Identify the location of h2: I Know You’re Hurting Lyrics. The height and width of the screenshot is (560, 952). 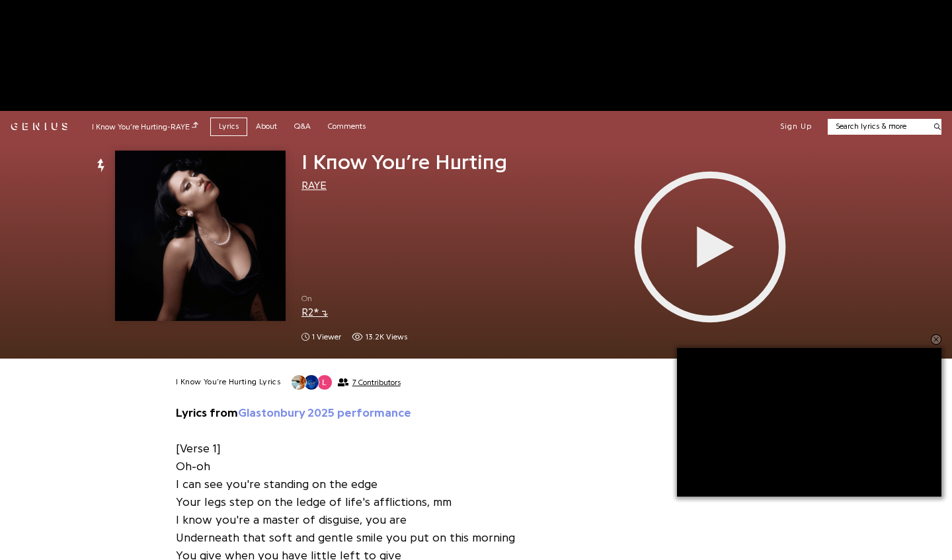
(228, 382).